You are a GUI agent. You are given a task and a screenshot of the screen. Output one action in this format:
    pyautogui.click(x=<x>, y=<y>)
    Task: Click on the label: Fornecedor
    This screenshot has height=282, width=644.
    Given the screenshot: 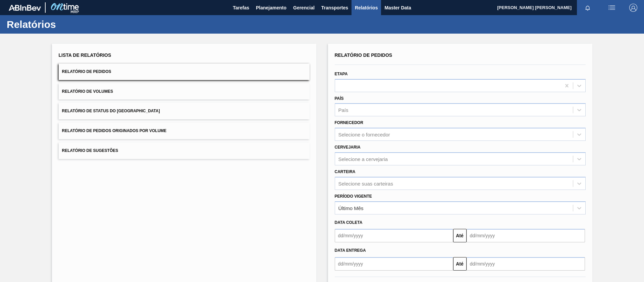 What is the action you would take?
    pyautogui.click(x=349, y=123)
    